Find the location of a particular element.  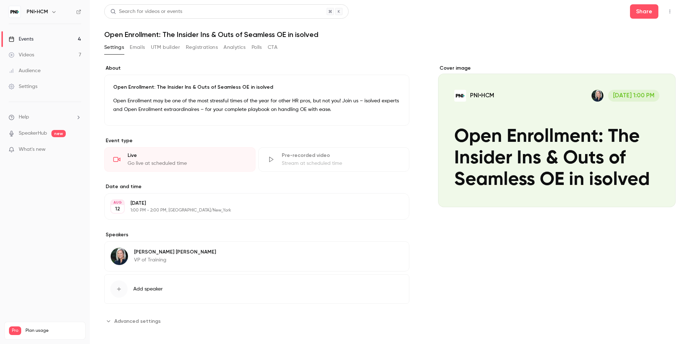

label: Date and time is located at coordinates (257, 187).